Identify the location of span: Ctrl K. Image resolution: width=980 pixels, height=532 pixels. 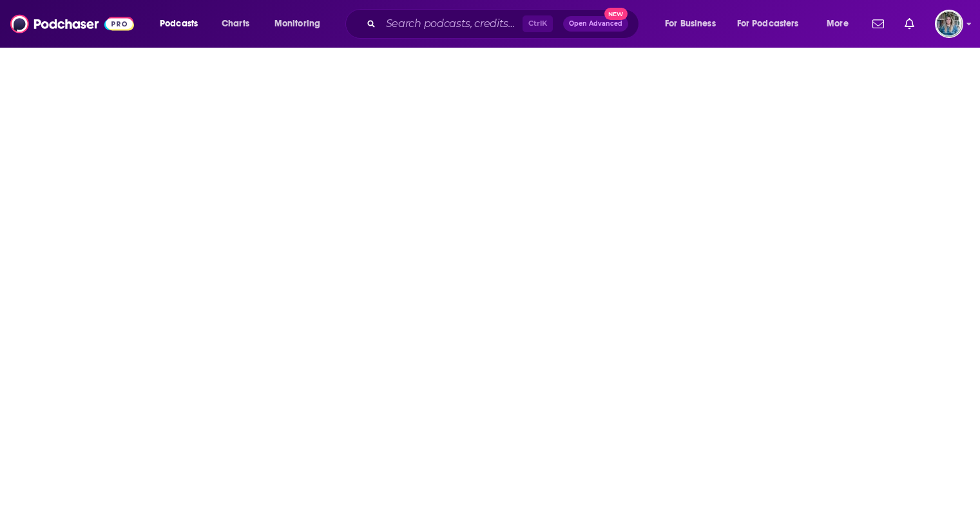
(537, 24).